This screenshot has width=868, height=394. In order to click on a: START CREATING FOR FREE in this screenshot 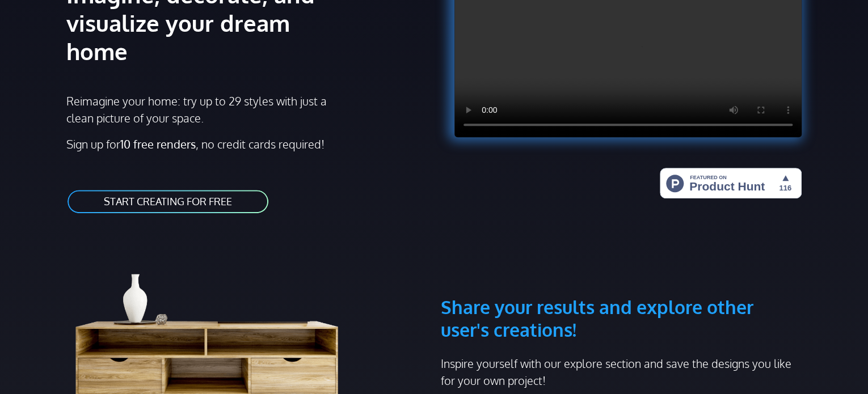, I will do `click(168, 202)`.